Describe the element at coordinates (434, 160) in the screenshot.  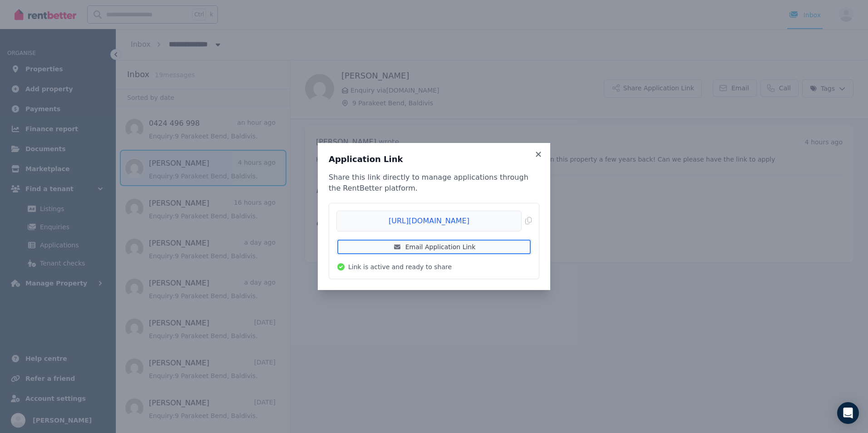
I see `h3: Application Link` at that location.